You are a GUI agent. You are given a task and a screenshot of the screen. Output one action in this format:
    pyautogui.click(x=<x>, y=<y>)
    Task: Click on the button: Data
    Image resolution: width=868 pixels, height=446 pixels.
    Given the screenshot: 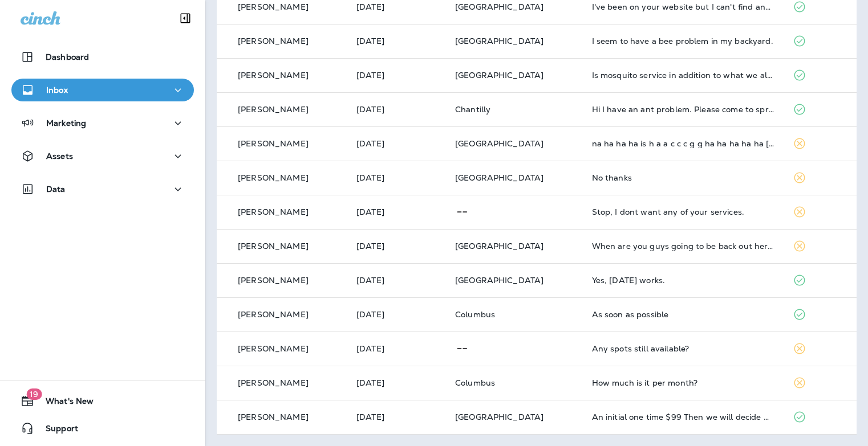 What is the action you would take?
    pyautogui.click(x=103, y=189)
    